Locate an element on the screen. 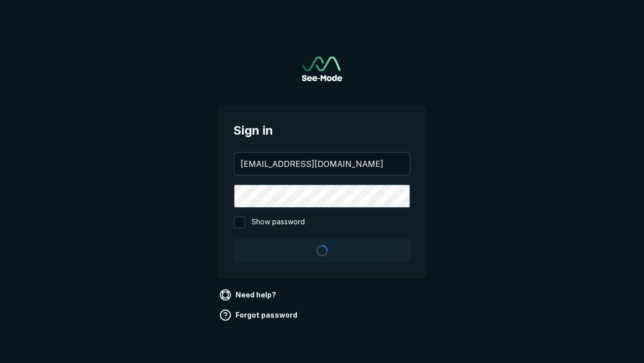 This screenshot has width=644, height=363. a: Need help? is located at coordinates (249, 295).